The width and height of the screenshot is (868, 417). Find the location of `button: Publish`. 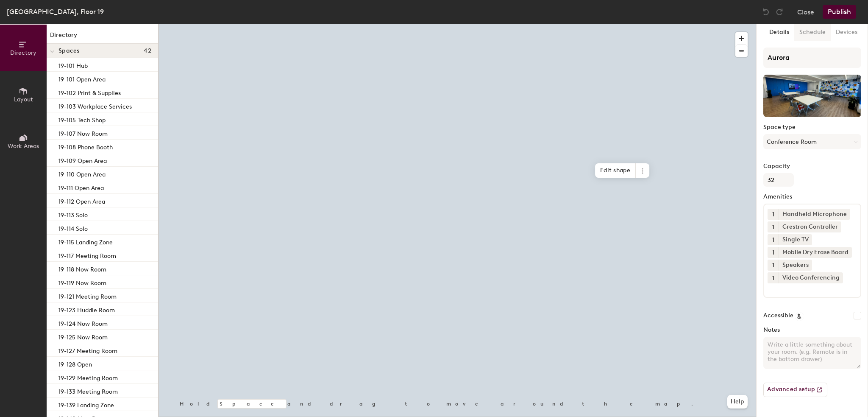

button: Publish is located at coordinates (839, 12).